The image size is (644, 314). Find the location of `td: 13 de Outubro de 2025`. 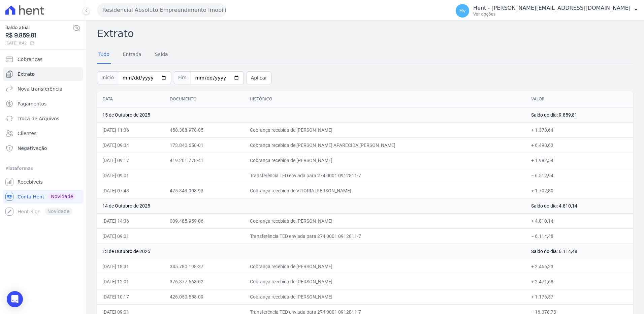

td: 13 de Outubro de 2025 is located at coordinates (311, 251).